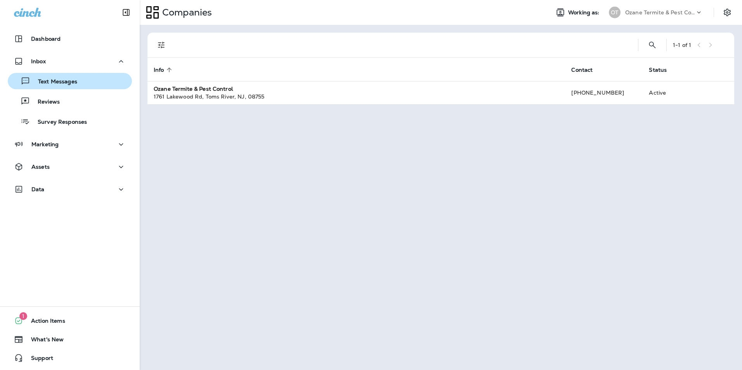 This screenshot has height=370, width=742. Describe the element at coordinates (58, 122) in the screenshot. I see `p: Survey Responses` at that location.